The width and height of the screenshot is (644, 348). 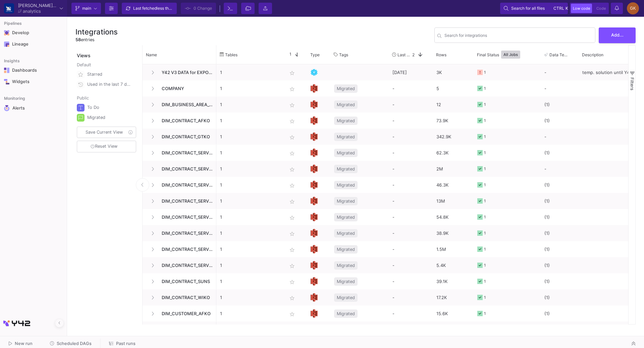 I want to click on div: 50, so click(x=453, y=330).